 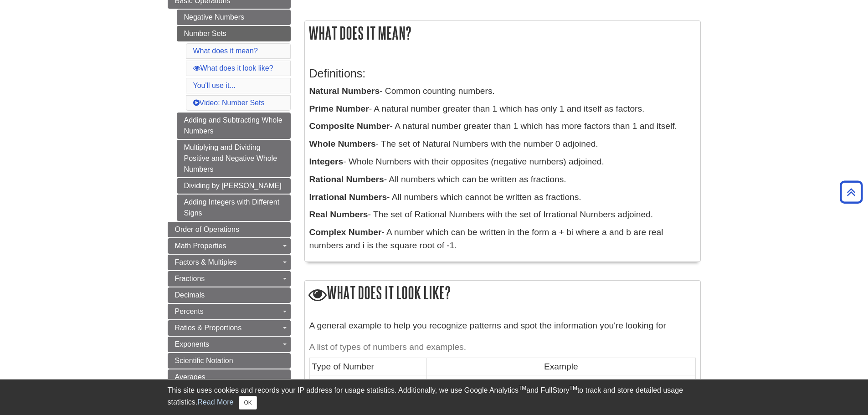 What do you see at coordinates (434, 397) in the screenshot?
I see `div: This site uses cookies and records your IP address for usage statistics. Additionally, we use Goo...` at bounding box center [434, 397].